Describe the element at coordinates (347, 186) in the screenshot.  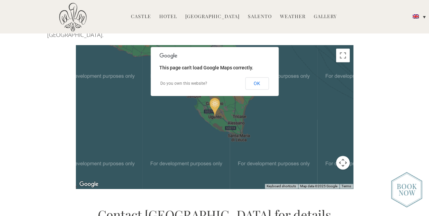
I see `a: Terms` at that location.